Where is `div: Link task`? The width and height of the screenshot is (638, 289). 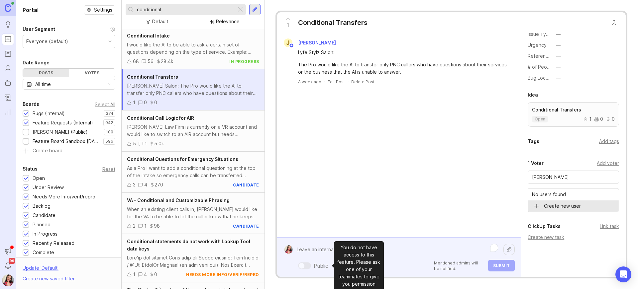 div: Link task is located at coordinates (610, 227).